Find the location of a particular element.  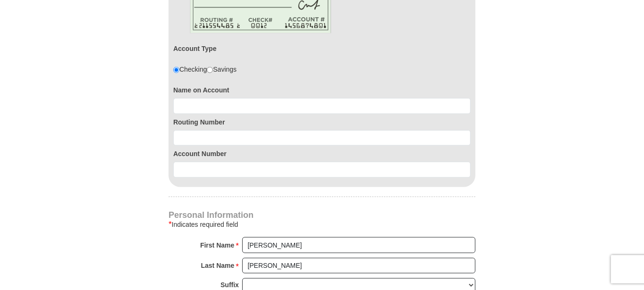

label: Name on Account is located at coordinates (322, 90).